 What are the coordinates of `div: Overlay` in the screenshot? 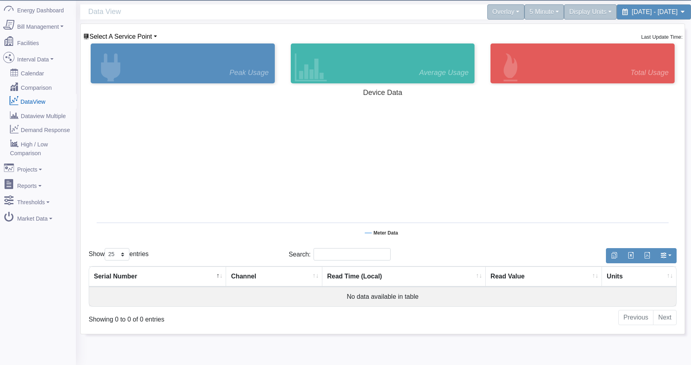 It's located at (506, 12).